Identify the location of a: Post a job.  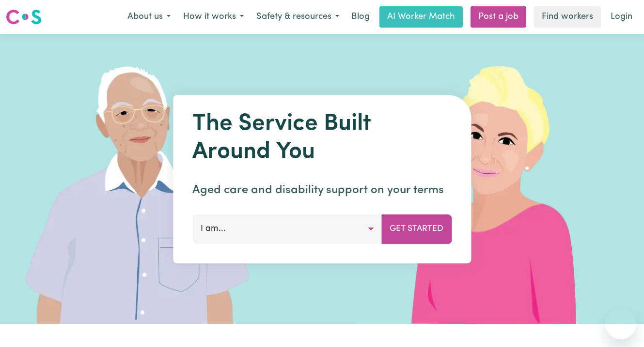
(498, 17).